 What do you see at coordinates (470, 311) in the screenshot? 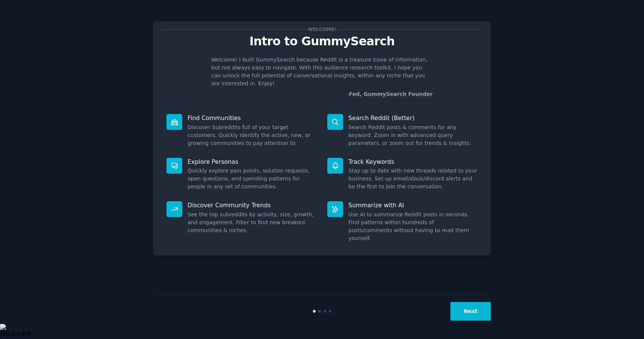
I see `button: Next` at bounding box center [470, 311].